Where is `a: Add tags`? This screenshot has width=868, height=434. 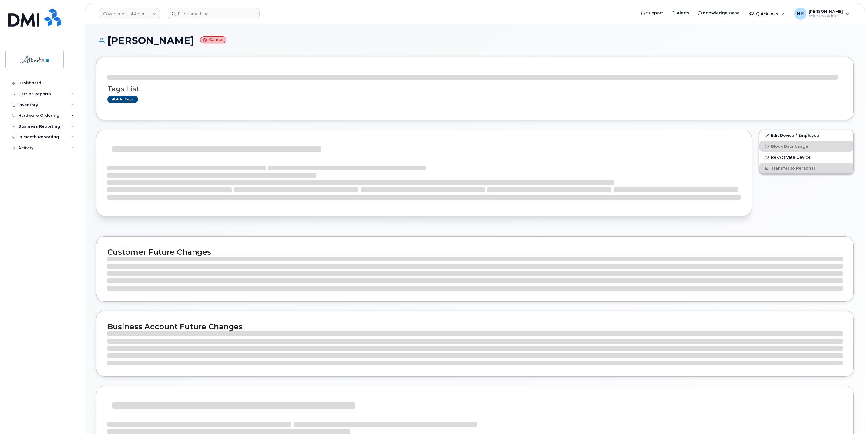
a: Add tags is located at coordinates (122, 100).